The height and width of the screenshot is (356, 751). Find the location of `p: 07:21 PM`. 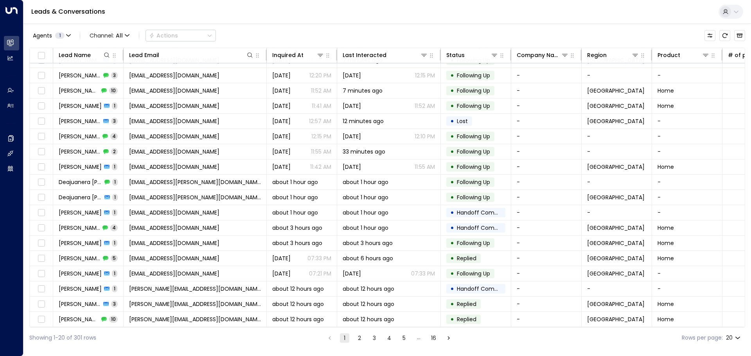

p: 07:21 PM is located at coordinates (320, 274).